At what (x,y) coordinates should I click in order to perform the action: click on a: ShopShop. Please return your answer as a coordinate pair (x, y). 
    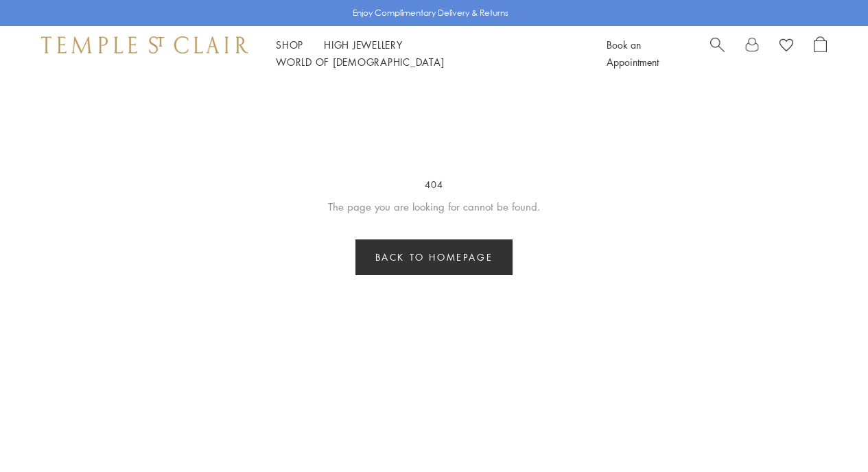
    Looking at the image, I should click on (290, 44).